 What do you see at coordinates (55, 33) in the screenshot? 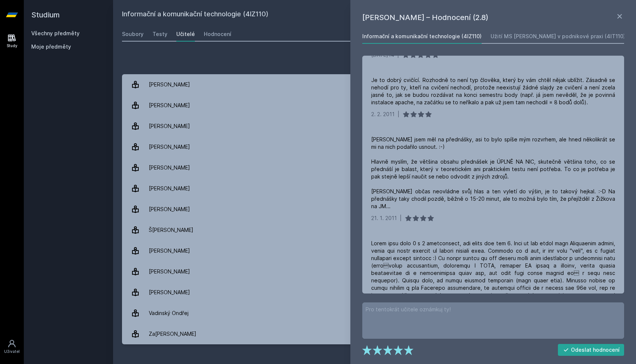
I see `a: Všechny předměty` at bounding box center [55, 33].